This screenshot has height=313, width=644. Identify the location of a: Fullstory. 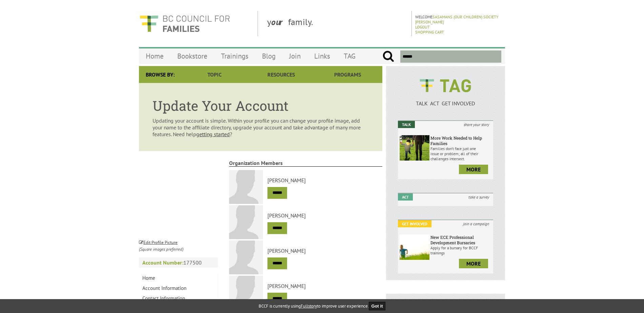
(309, 306).